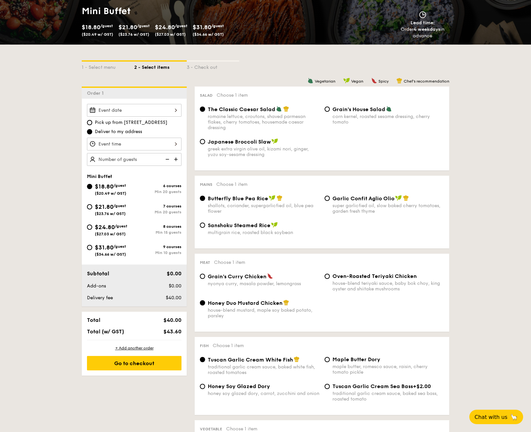  I want to click on span: Total, so click(93, 320).